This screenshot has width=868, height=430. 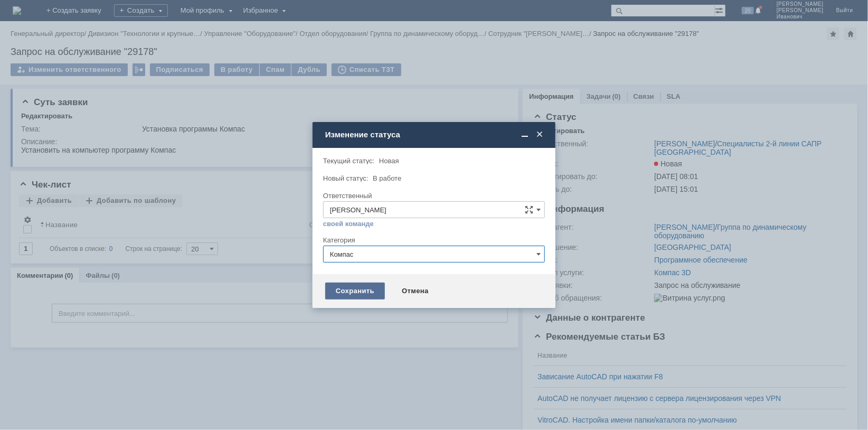 I want to click on label: Текущий статус:, so click(x=349, y=161).